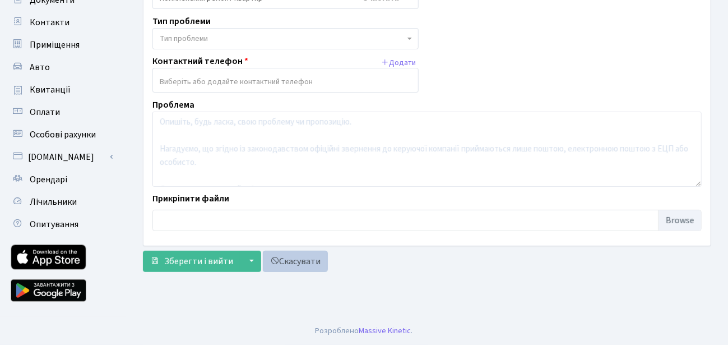 The width and height of the screenshot is (728, 345). What do you see at coordinates (62, 67) in the screenshot?
I see `a: Авто` at bounding box center [62, 67].